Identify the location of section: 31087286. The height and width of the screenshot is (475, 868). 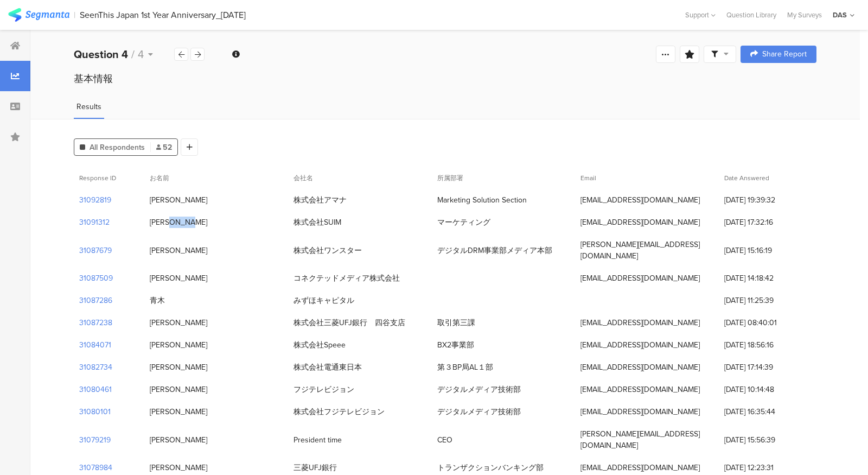
(95, 300).